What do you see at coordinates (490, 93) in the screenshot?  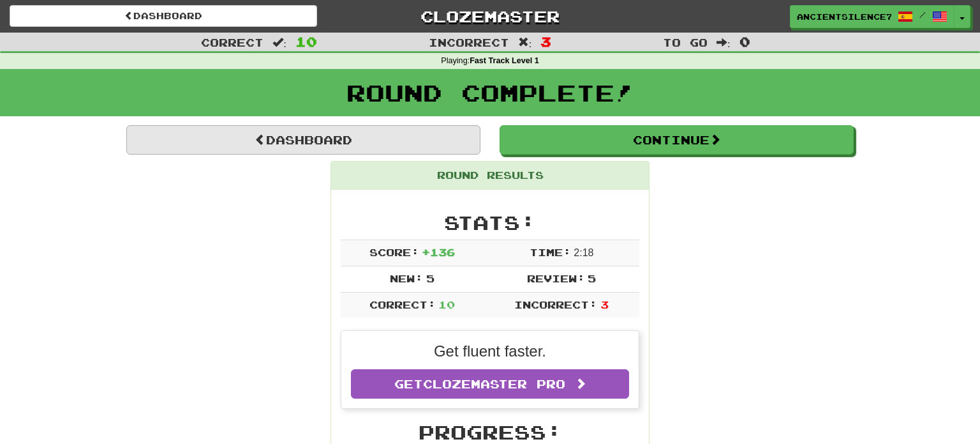 I see `h1: Round Complete!` at bounding box center [490, 93].